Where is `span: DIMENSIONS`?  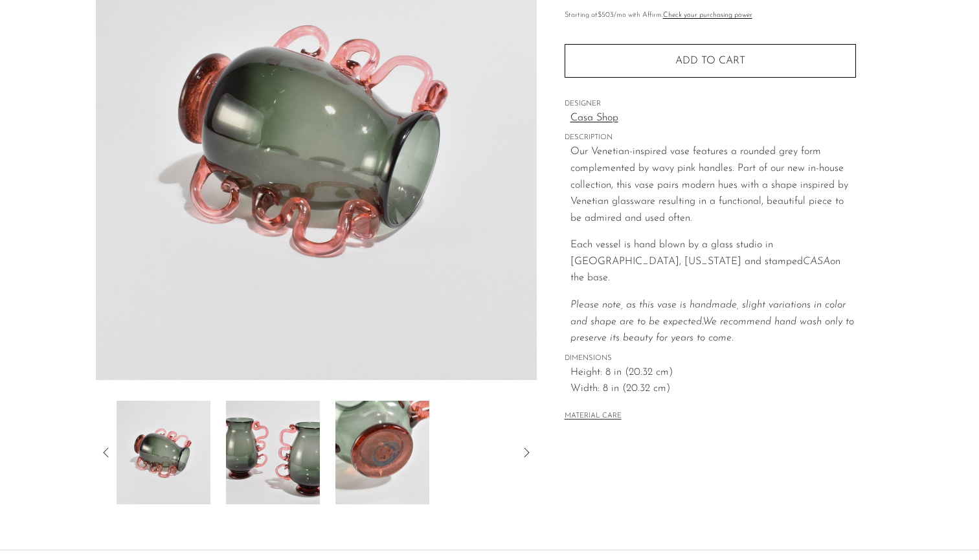
span: DIMENSIONS is located at coordinates (711, 358).